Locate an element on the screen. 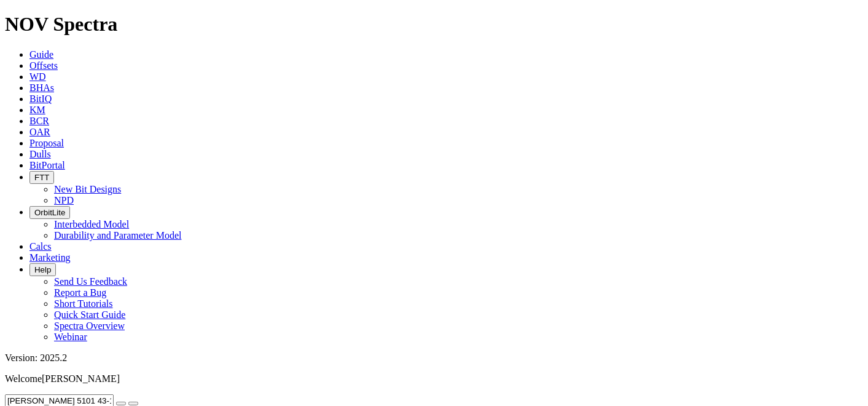 Image resolution: width=868 pixels, height=406 pixels. a: OAR is located at coordinates (40, 131).